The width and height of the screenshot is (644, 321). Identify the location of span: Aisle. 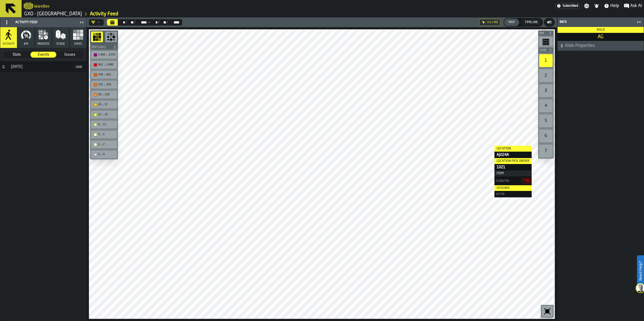
(601, 30).